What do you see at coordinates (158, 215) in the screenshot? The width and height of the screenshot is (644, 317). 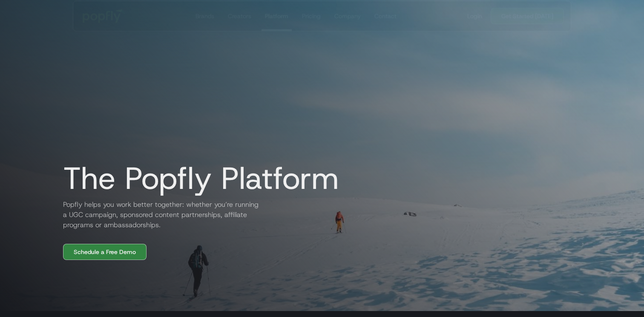 I see `h2: Popfly helps you work better together: whether you’re running a UGC campaign, sponsored content p...` at bounding box center [158, 215].